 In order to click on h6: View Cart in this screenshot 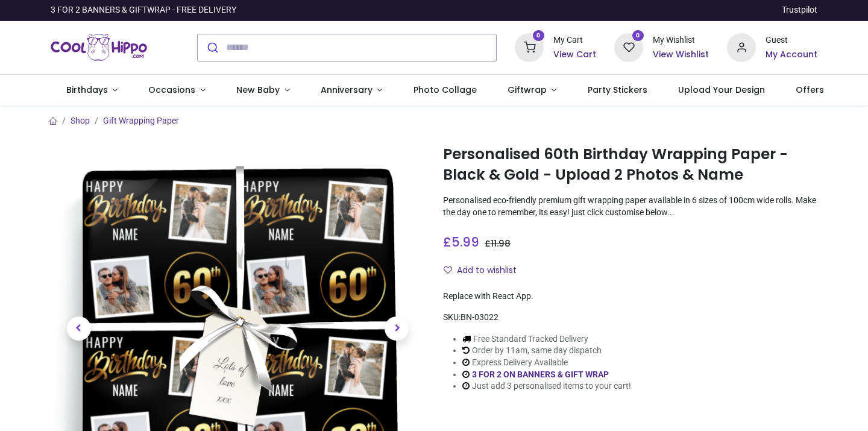, I will do `click(574, 54)`.